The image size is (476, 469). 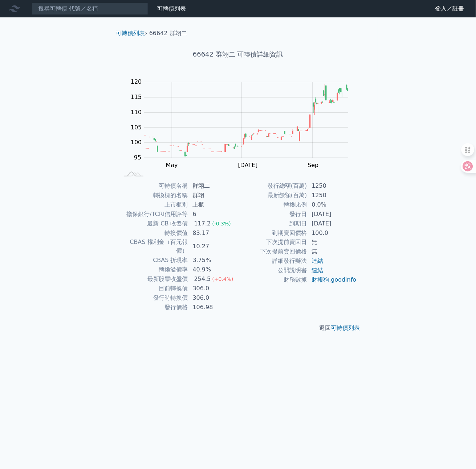 I want to click on td: 下次提前賣回價格, so click(x=273, y=252).